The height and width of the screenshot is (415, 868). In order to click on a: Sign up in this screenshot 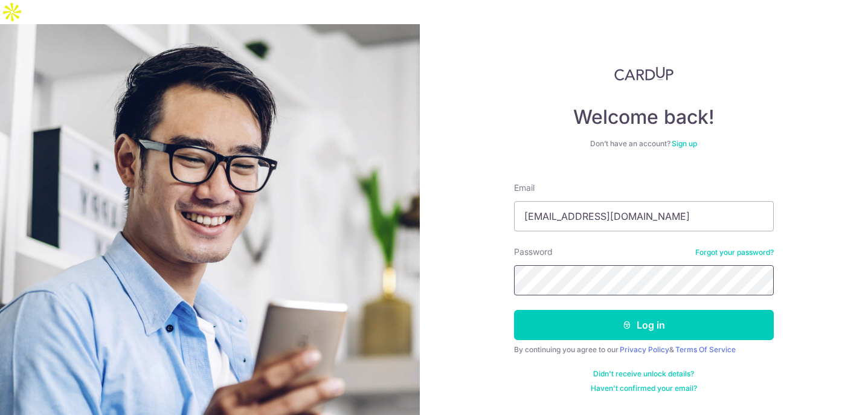, I will do `click(685, 143)`.